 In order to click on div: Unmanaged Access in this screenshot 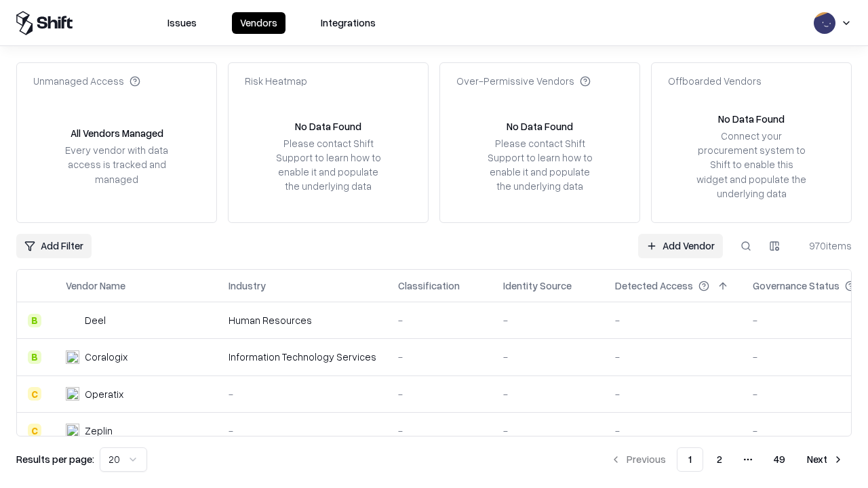, I will do `click(87, 81)`.